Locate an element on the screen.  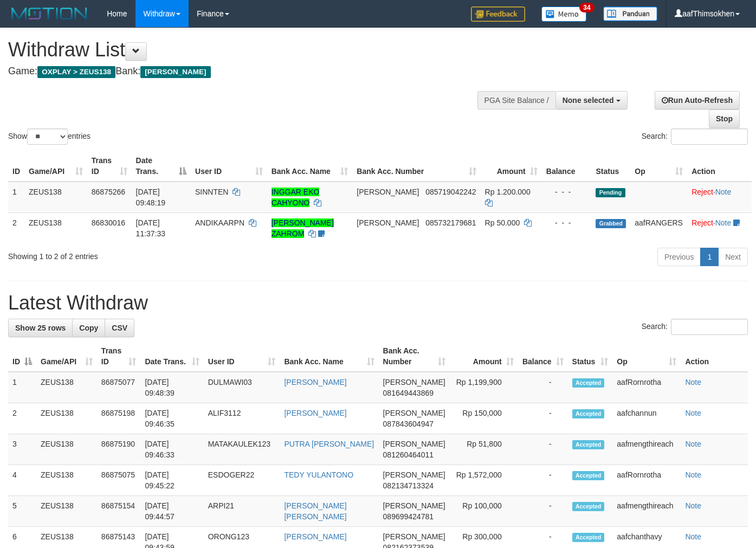
td: Rp 1,572,000 is located at coordinates (483, 480).